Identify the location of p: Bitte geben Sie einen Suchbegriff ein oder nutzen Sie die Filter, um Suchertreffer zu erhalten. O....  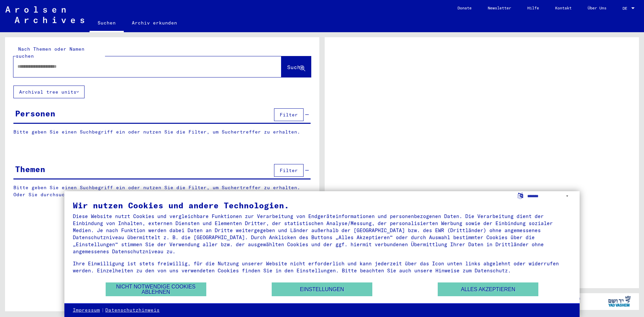
(162, 191).